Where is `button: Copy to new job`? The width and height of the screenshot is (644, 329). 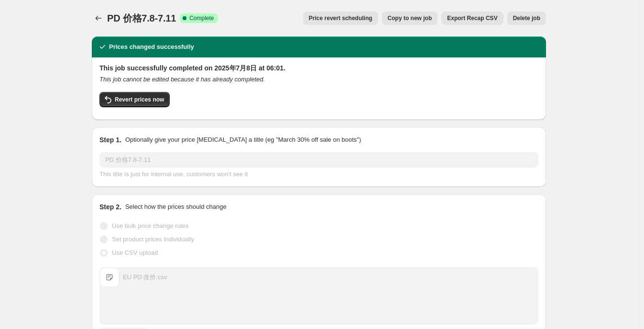
button: Copy to new job is located at coordinates (410, 18).